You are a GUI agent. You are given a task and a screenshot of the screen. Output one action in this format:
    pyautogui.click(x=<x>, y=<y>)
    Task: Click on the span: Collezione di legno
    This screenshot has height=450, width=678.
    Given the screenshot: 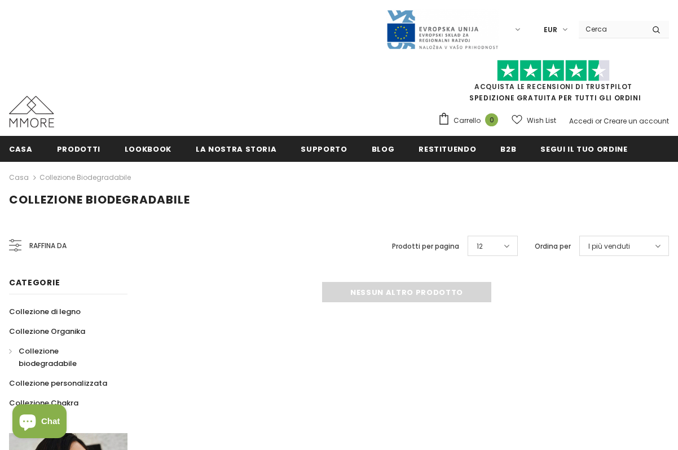 What is the action you would take?
    pyautogui.click(x=45, y=311)
    